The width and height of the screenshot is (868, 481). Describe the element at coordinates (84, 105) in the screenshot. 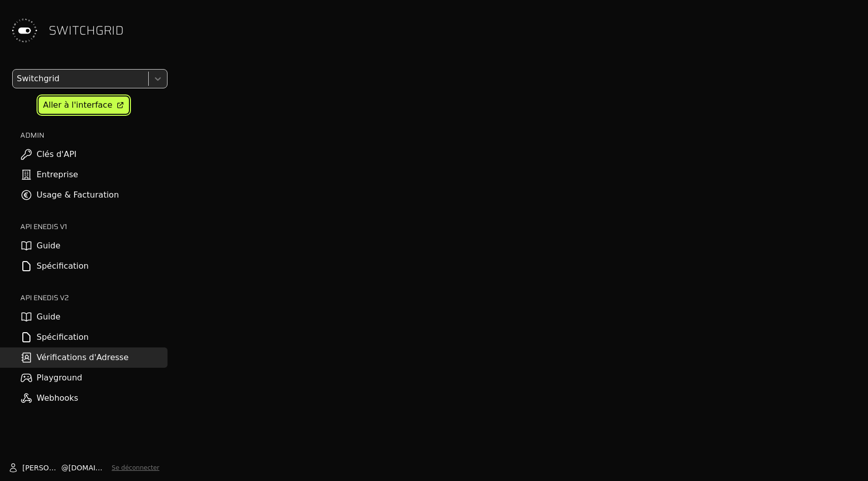

I see `a: Aller à l'interface` at that location.